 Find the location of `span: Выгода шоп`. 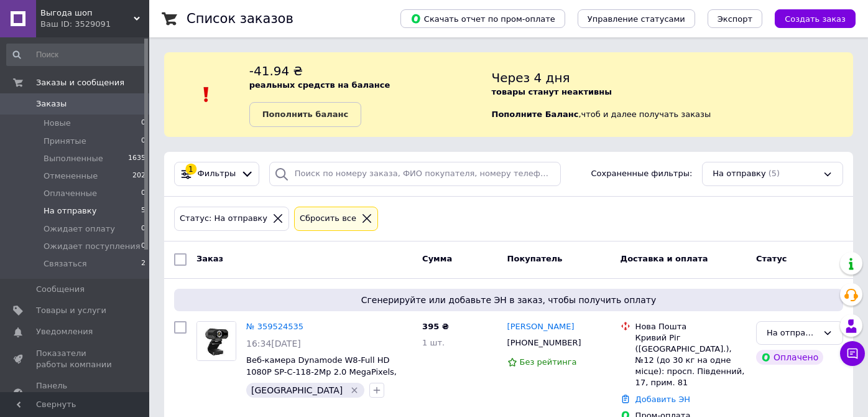

span: Выгода шоп is located at coordinates (87, 13).